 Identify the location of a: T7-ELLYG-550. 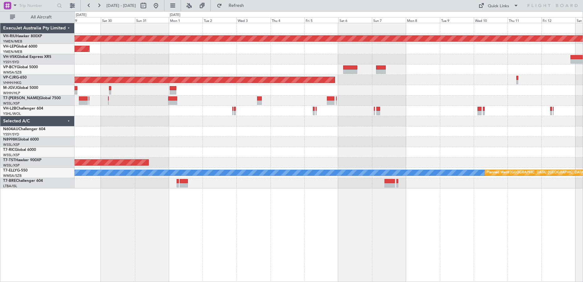
(15, 171).